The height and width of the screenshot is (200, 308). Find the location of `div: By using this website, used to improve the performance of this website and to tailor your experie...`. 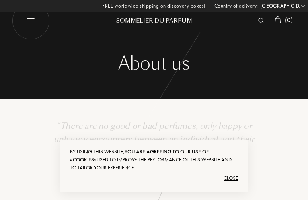

div: By using this website, used to improve the performance of this website and to tailor your experie... is located at coordinates (154, 160).